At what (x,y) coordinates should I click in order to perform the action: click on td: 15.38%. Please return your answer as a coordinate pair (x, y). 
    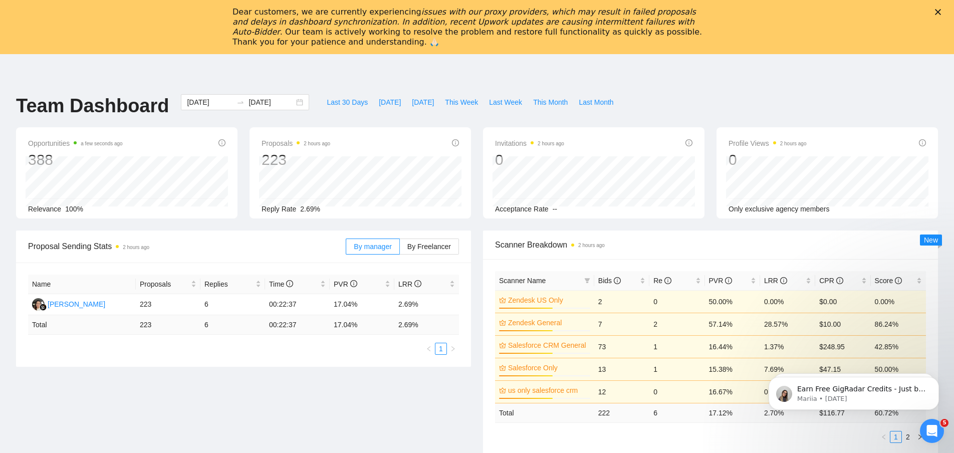
    Looking at the image, I should click on (732, 369).